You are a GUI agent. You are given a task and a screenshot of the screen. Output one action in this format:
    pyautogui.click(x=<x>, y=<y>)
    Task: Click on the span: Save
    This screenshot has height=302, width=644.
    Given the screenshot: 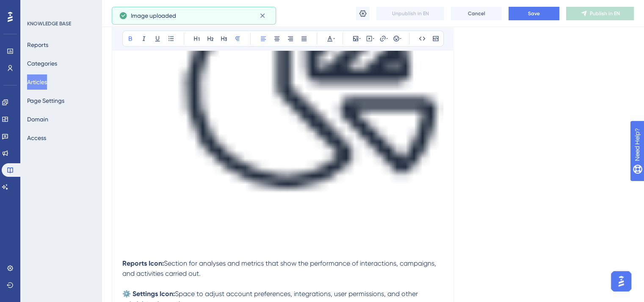 What is the action you would take?
    pyautogui.click(x=534, y=13)
    